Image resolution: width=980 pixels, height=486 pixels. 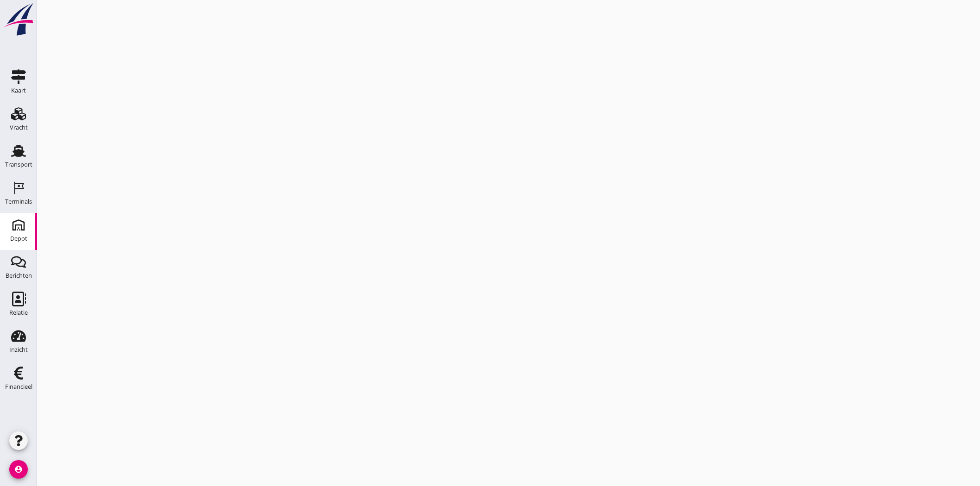 I want to click on div: Vracht, so click(x=19, y=128).